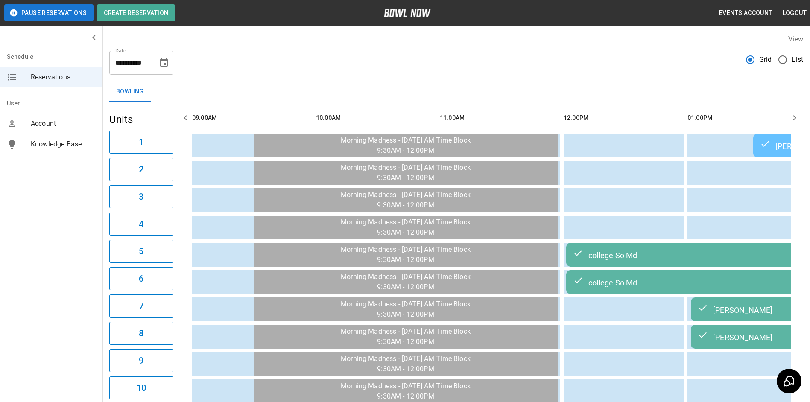 This screenshot has height=402, width=810. Describe the element at coordinates (141, 142) in the screenshot. I see `button: 1` at that location.